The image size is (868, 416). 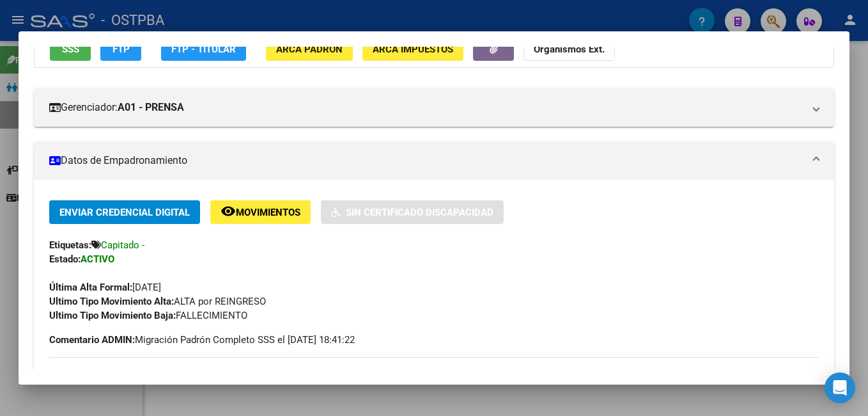 I want to click on button: ARCA Padrón, so click(x=310, y=48).